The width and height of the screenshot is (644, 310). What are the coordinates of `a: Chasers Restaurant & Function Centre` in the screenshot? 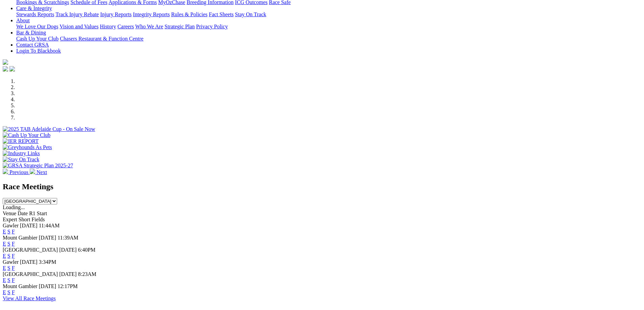 It's located at (101, 39).